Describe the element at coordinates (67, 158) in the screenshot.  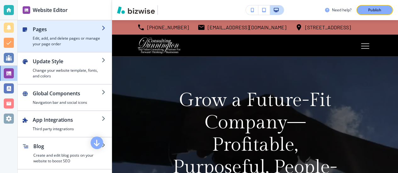
I see `h4: Create and edit blog posts on your website to boost SEO` at that location.